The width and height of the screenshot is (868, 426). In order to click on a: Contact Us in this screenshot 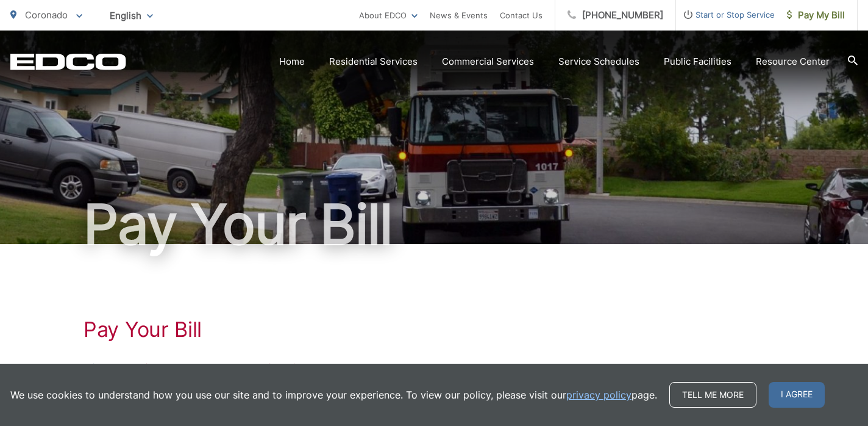, I will do `click(521, 15)`.